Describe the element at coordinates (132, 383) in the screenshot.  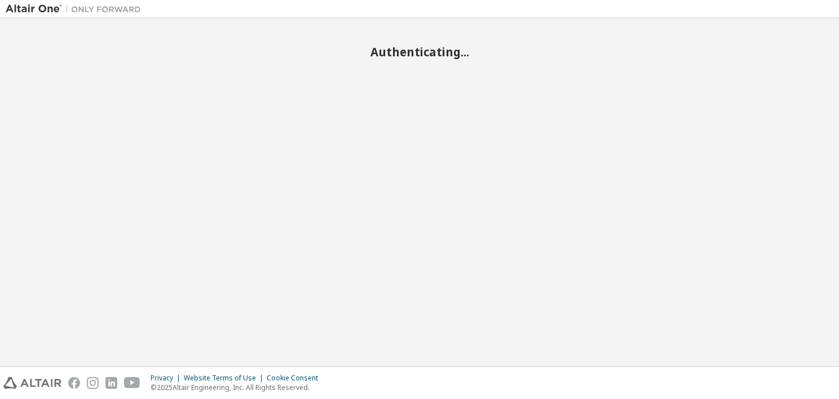
I see `img: youtube.svg` at that location.